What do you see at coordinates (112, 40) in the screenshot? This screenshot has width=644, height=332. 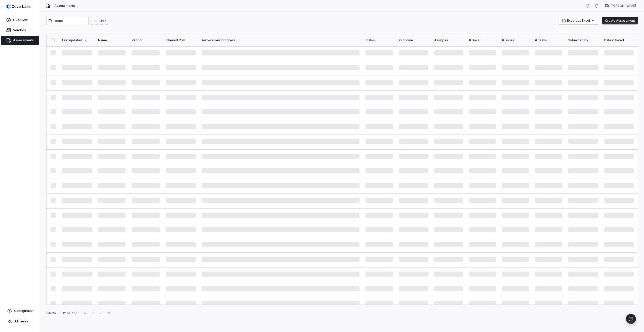 I see `div: Name` at bounding box center [112, 40].